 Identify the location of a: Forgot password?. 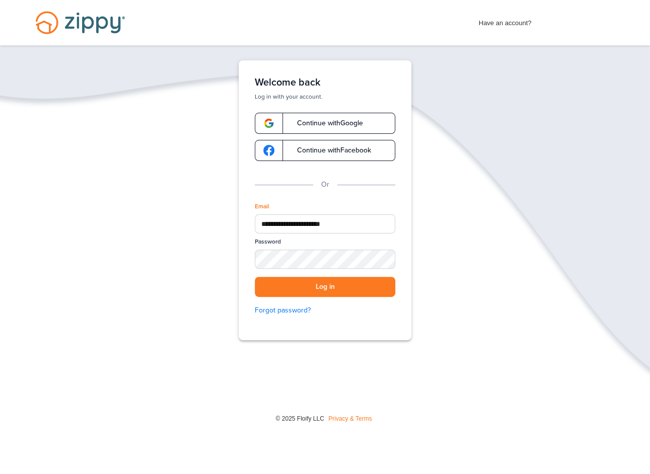
(325, 311).